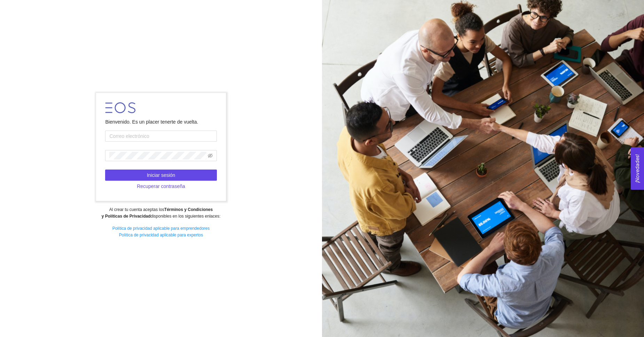 This screenshot has height=337, width=644. What do you see at coordinates (161, 213) in the screenshot?
I see `div: Al crear tu cuenta aceptas los disponibles en los siguientes enlaces:` at bounding box center [161, 213].